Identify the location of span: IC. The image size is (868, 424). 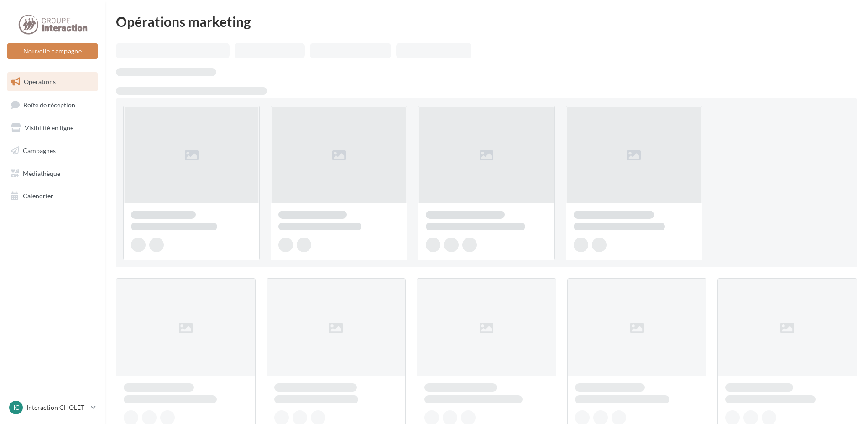
(16, 408).